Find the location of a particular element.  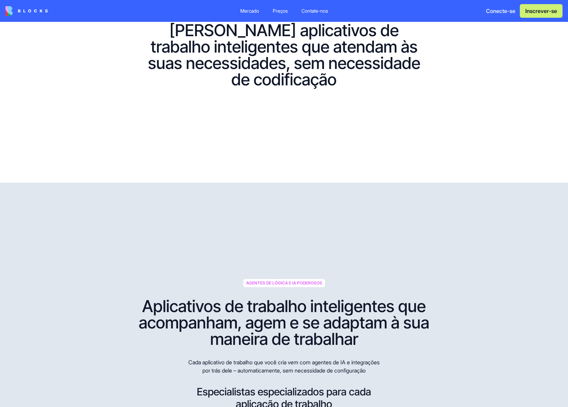

a: Preços is located at coordinates (280, 11).